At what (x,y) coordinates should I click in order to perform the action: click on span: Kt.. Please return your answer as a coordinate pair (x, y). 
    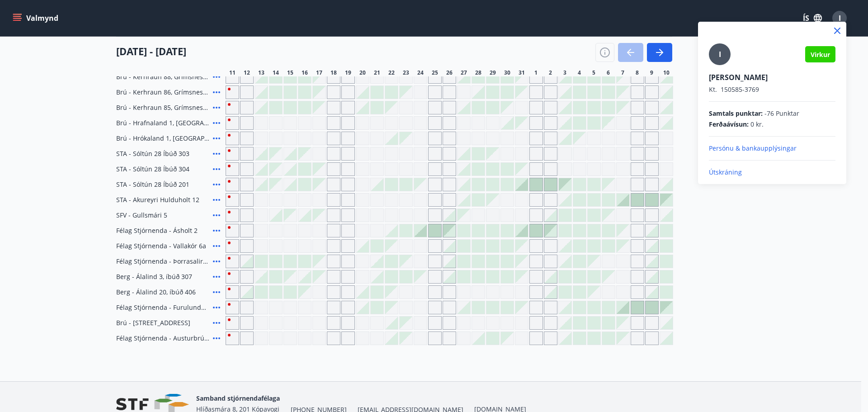
    Looking at the image, I should click on (713, 89).